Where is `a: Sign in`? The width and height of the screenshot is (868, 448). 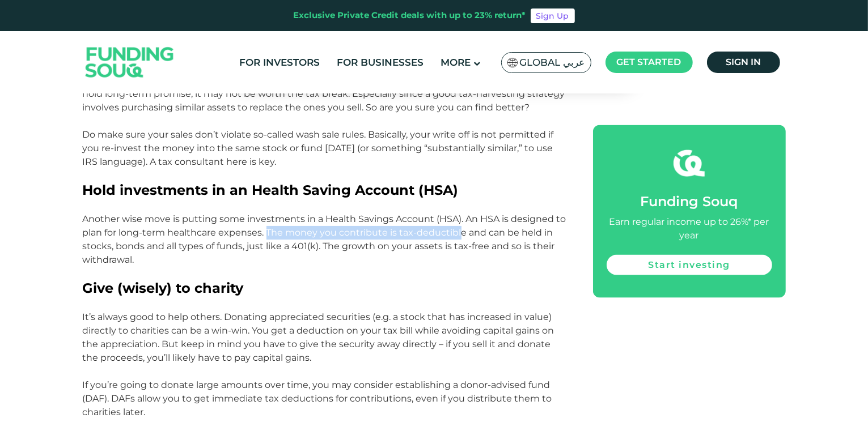 a: Sign in is located at coordinates (743, 62).